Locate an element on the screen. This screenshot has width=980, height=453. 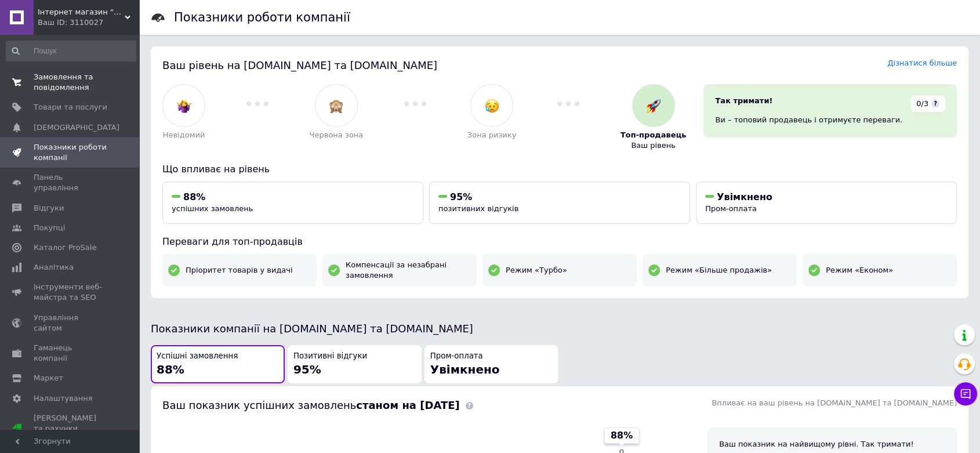
span: Аналітика is located at coordinates (53, 268).